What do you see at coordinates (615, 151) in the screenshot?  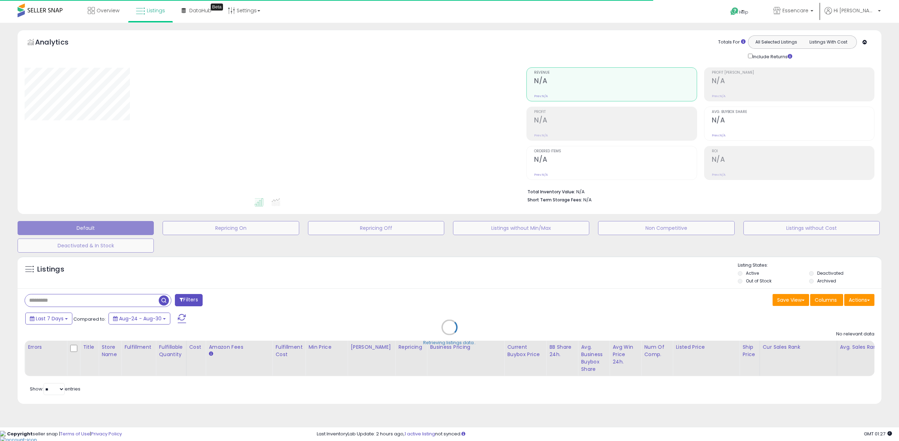 I see `span: Ordered Items` at bounding box center [615, 151].